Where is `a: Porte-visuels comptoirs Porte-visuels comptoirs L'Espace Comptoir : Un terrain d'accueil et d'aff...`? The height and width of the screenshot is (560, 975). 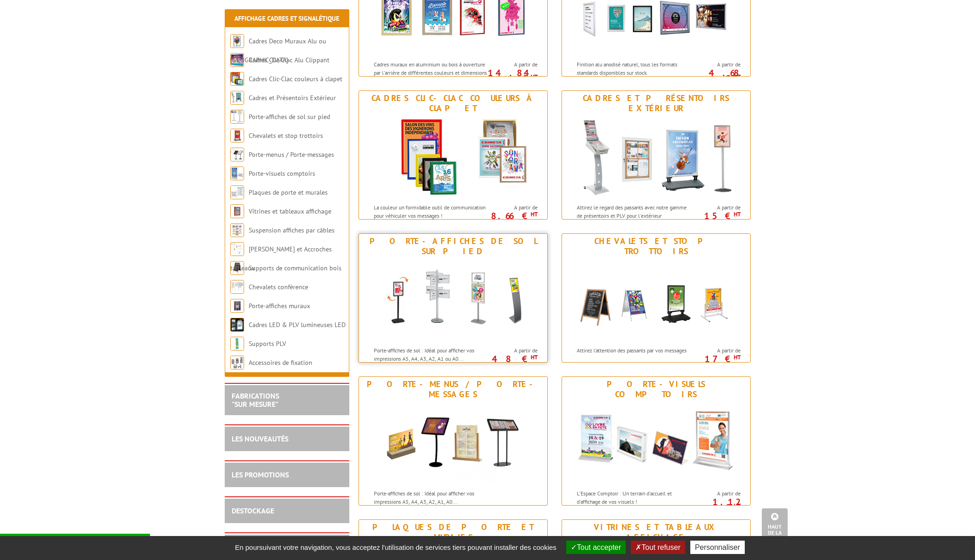
a: Porte-visuels comptoirs Porte-visuels comptoirs L'Espace Comptoir : Un terrain d'accueil et d'aff... is located at coordinates (656, 440).